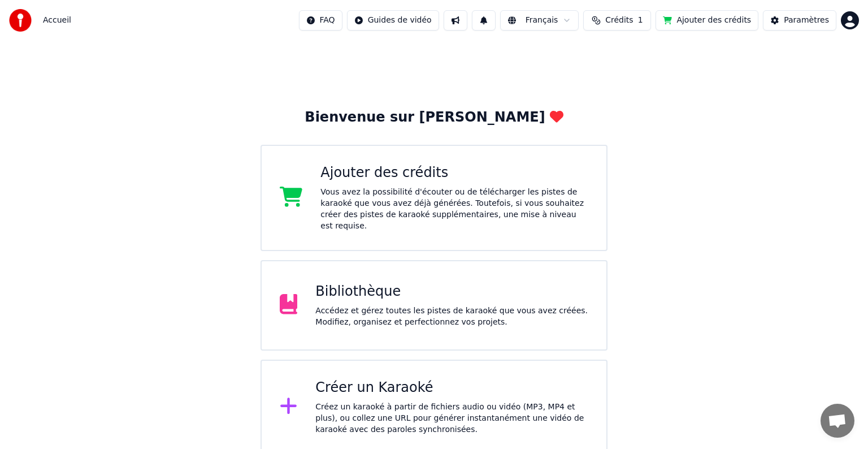  What do you see at coordinates (57, 20) in the screenshot?
I see `nav: breadcrumb` at bounding box center [57, 20].